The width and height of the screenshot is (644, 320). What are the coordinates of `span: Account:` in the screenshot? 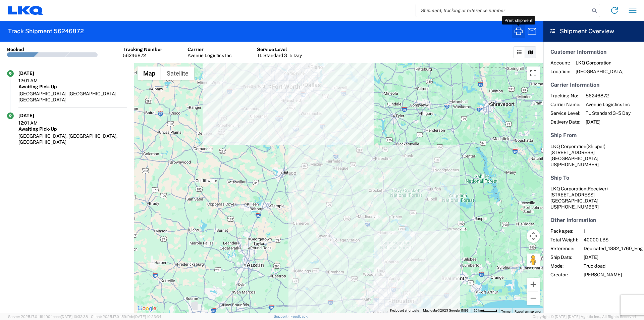 It's located at (560, 63).